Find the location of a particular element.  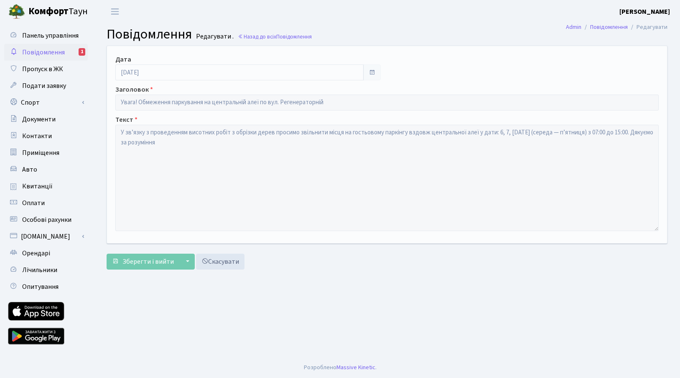

span: Документи is located at coordinates (39, 119).